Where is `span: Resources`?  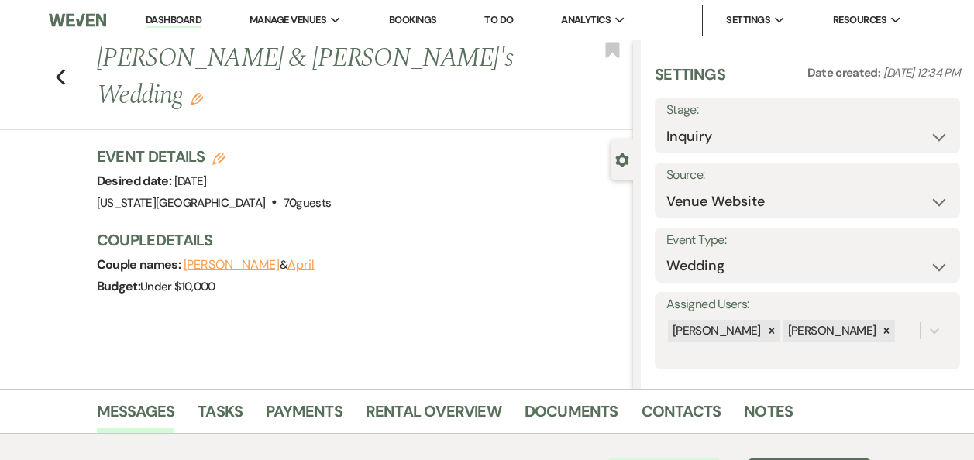 span: Resources is located at coordinates (860, 20).